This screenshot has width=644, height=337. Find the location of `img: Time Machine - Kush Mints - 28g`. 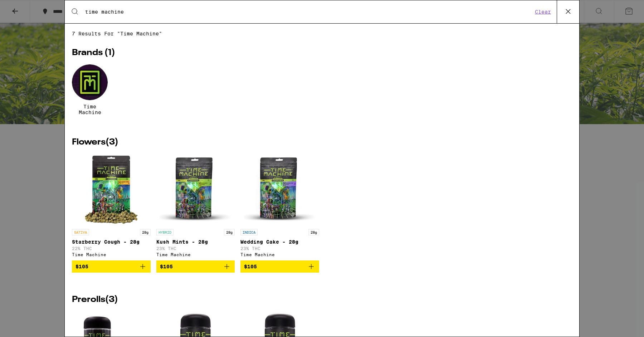

img: Time Machine - Kush Mints - 28g is located at coordinates (195, 190).